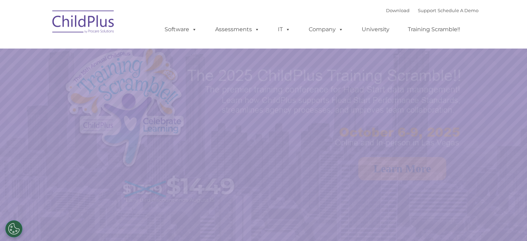 The width and height of the screenshot is (527, 241). Describe the element at coordinates (427, 10) in the screenshot. I see `a: Support` at that location.